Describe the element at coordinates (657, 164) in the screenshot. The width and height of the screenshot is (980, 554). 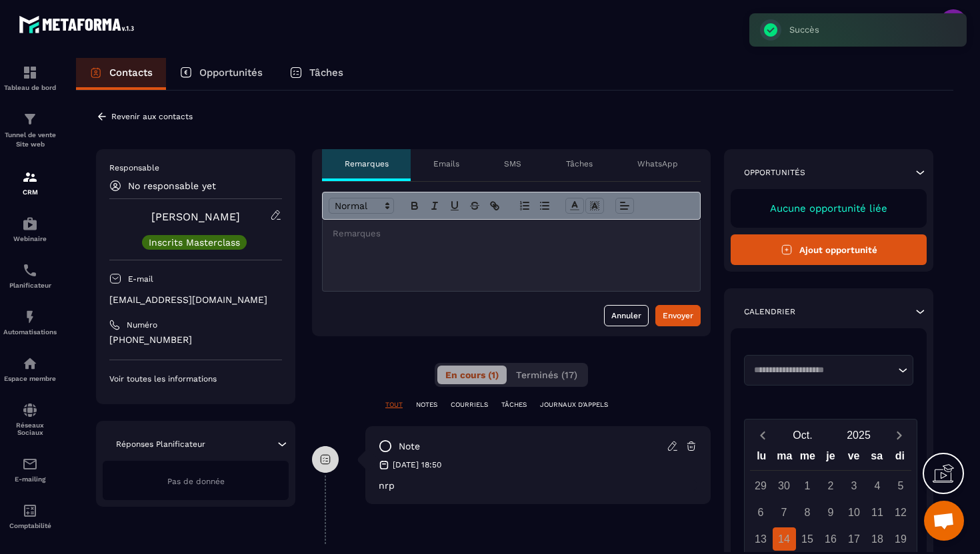
I see `p: WhatsApp` at that location.